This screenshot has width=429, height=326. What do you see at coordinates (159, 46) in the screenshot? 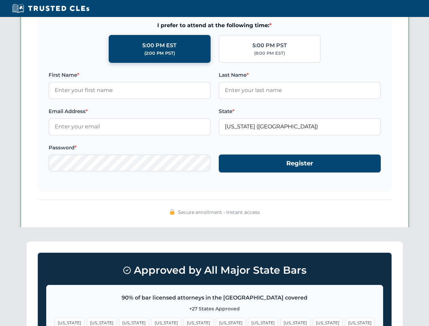
I see `div: 5:00 PM EST` at bounding box center [159, 46].